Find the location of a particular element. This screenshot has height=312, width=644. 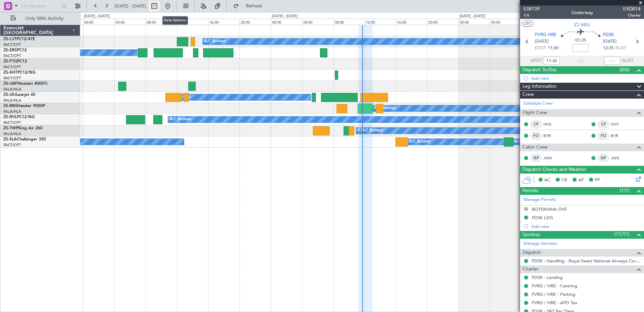

button: Only With Activity is located at coordinates (40, 18).